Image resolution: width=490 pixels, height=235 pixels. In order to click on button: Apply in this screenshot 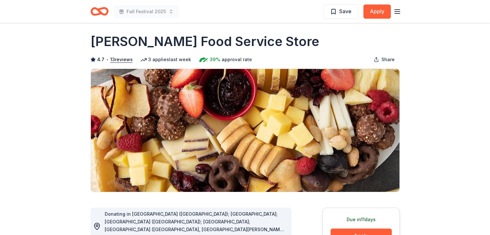, I will do `click(377, 12)`.